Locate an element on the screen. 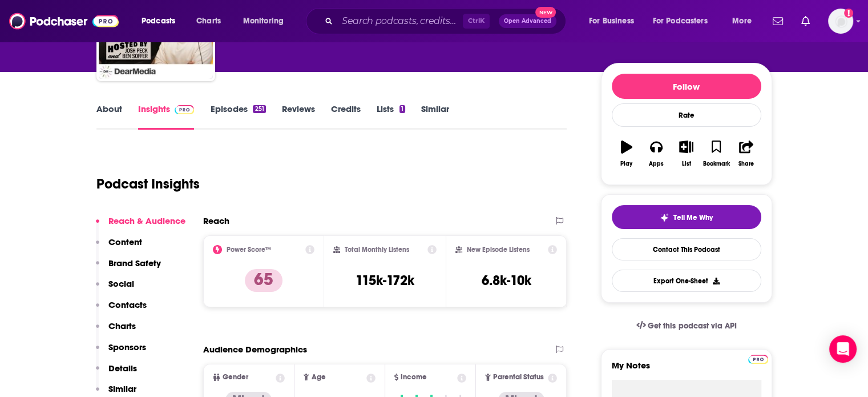  div: List is located at coordinates (686, 164).